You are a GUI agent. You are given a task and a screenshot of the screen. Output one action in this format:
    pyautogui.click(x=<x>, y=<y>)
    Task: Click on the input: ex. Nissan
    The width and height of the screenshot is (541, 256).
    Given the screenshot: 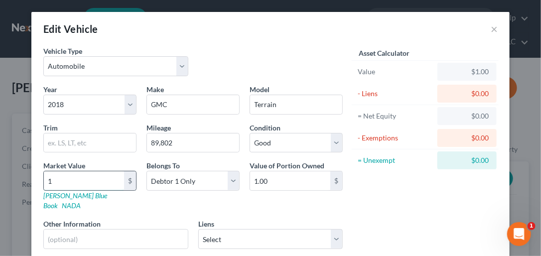 What is the action you would take?
    pyautogui.click(x=193, y=105)
    